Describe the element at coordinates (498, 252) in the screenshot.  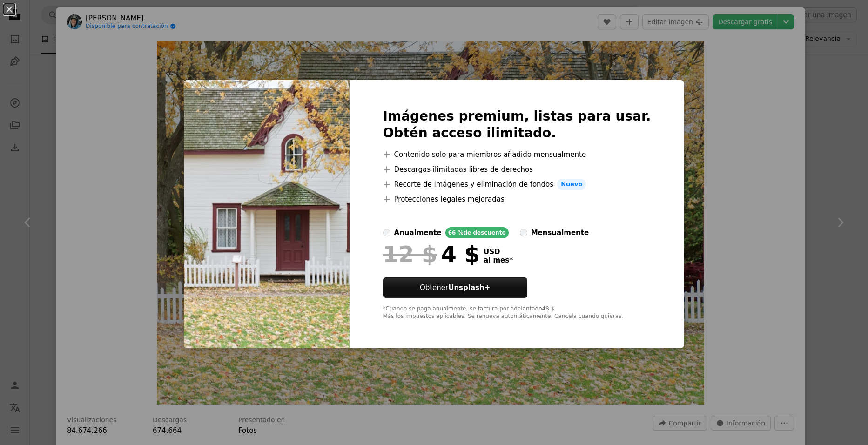
I see `span: USD` at that location.